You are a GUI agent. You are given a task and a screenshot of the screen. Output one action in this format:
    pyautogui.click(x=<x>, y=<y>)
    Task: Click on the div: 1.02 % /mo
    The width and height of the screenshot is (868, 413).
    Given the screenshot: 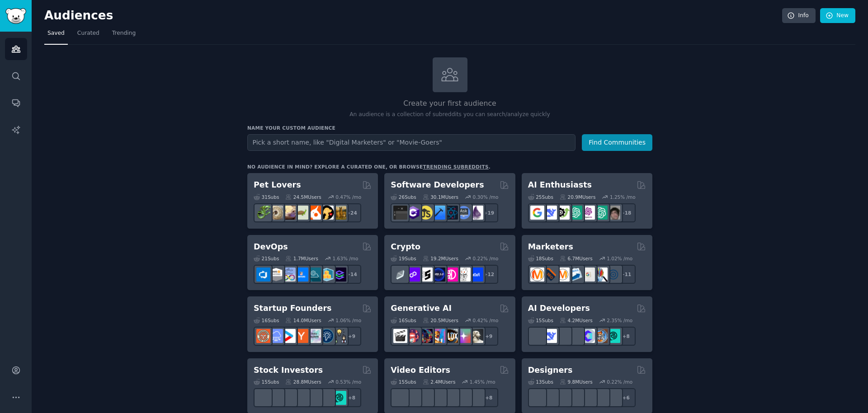 What is the action you would take?
    pyautogui.click(x=619, y=258)
    